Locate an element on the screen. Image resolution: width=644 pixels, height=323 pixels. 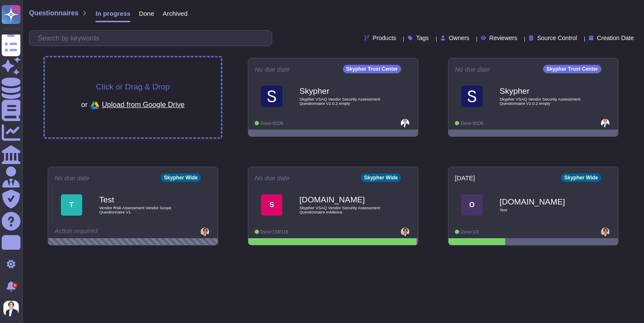
span: Vendor Risk Assessment Vendor Scope Questionnaire V1 is located at coordinates (142, 209).